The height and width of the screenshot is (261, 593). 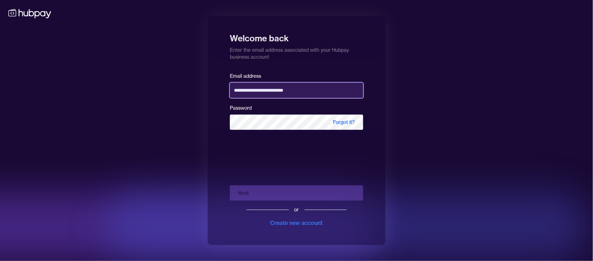 I want to click on span: Forgot it?, so click(x=344, y=122).